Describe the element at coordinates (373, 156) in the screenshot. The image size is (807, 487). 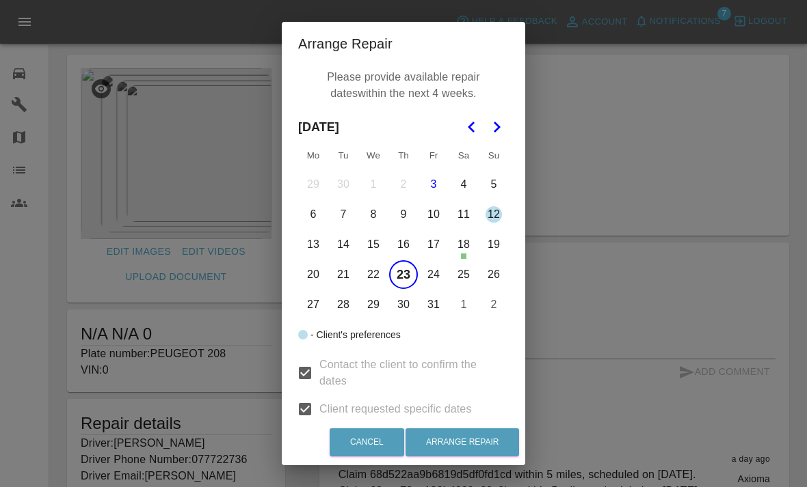
I see `th: Wednesday` at that location.